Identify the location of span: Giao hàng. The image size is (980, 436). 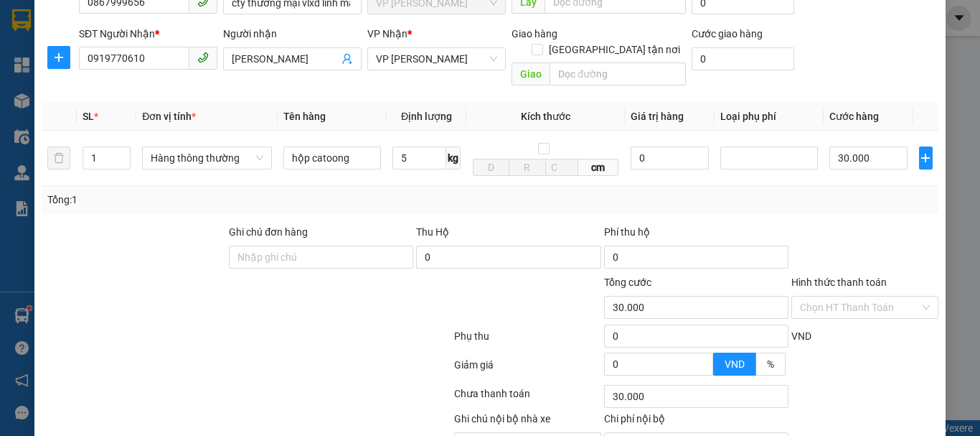
(535, 34).